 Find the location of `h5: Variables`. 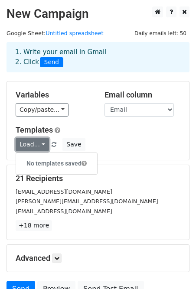

h5: Variables is located at coordinates (53, 95).